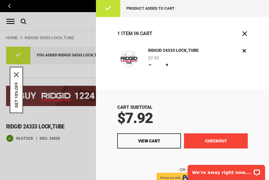  What do you see at coordinates (149, 141) in the screenshot?
I see `span: View Cart` at bounding box center [149, 141].